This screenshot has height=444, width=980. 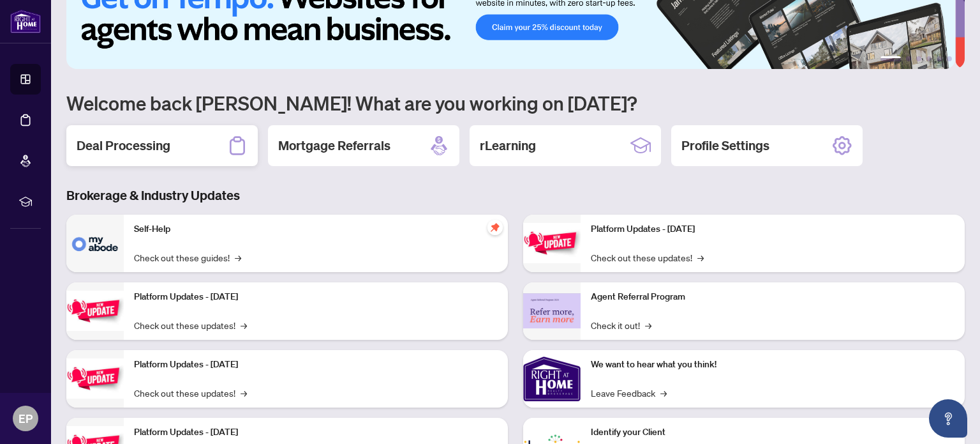 What do you see at coordinates (948, 418) in the screenshot?
I see `button: Open asap` at bounding box center [948, 418].